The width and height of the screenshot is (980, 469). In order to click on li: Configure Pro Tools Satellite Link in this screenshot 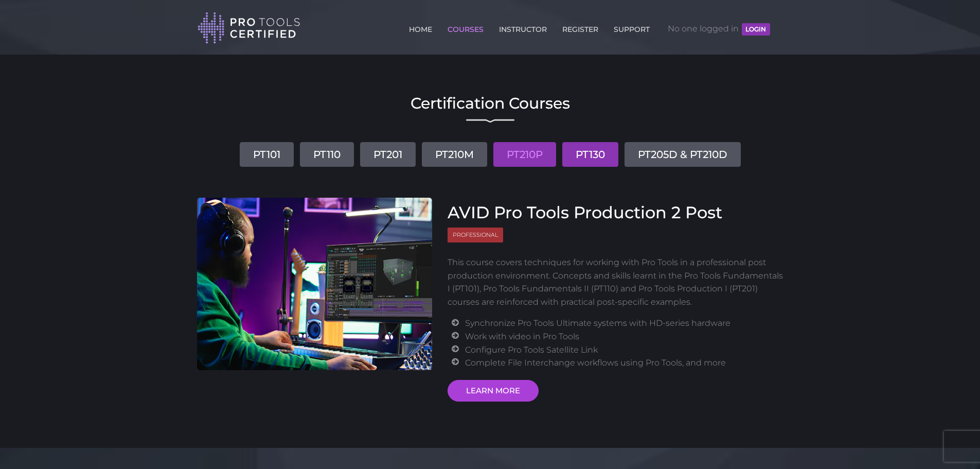, I will do `click(625, 350)`.